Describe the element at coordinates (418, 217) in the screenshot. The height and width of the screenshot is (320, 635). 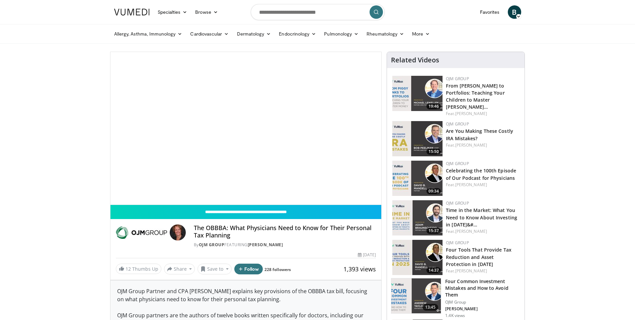
I see `img: cfc453be-3f74-41d3-a301-0743b7c46f05.150x105_q85_crop-smart_upscale.jpg` at that location.